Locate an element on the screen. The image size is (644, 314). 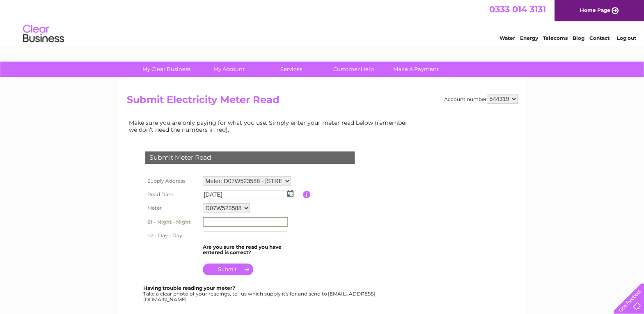
a: Make A Payment is located at coordinates (416, 69).